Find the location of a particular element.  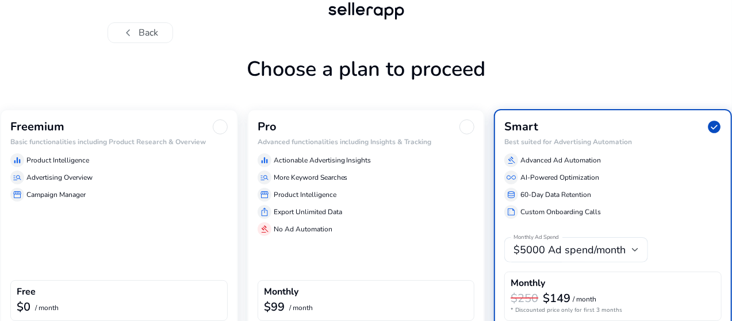

p: * Discounted price only for first 3 months is located at coordinates (613, 310).